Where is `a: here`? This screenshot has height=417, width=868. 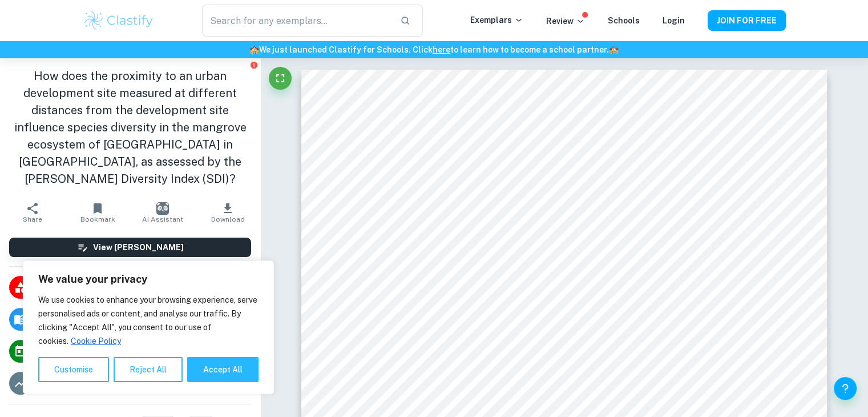
a: here is located at coordinates (441, 50).